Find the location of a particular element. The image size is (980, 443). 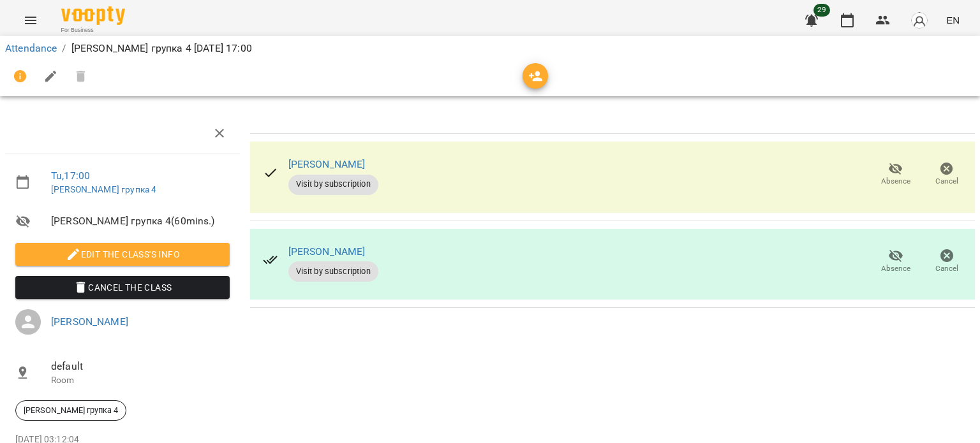

button: Menu is located at coordinates (31, 21).